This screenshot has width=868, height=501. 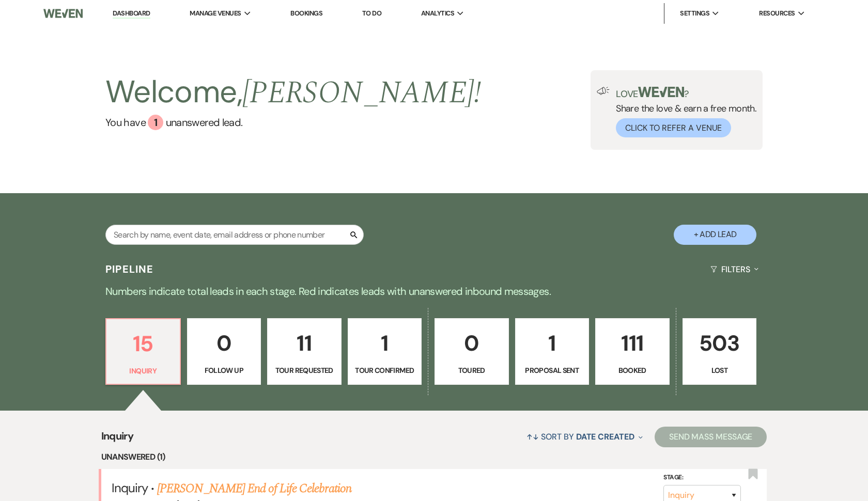 What do you see at coordinates (385, 352) in the screenshot?
I see `a: 1Tour Confirmed` at bounding box center [385, 352].